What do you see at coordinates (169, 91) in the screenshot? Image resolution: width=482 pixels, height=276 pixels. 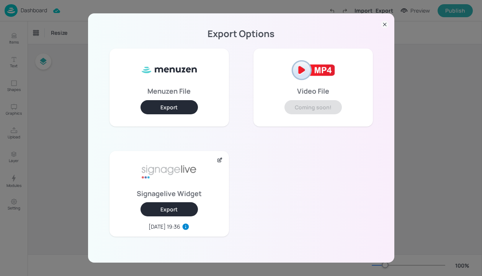 I see `p: Menuzen File` at bounding box center [169, 91].